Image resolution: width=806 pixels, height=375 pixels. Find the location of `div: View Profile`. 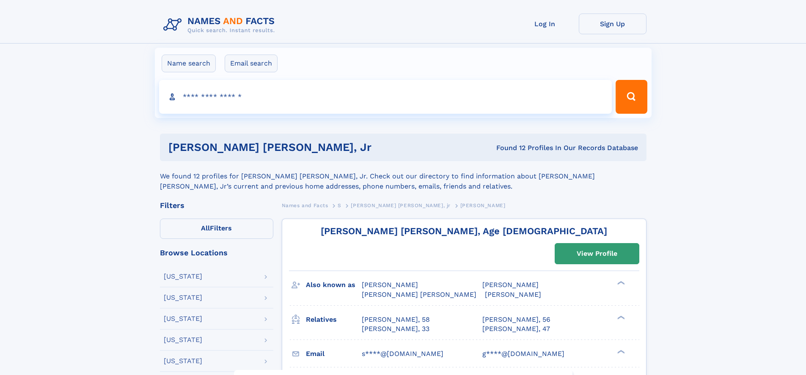

div: View Profile is located at coordinates (597, 254).